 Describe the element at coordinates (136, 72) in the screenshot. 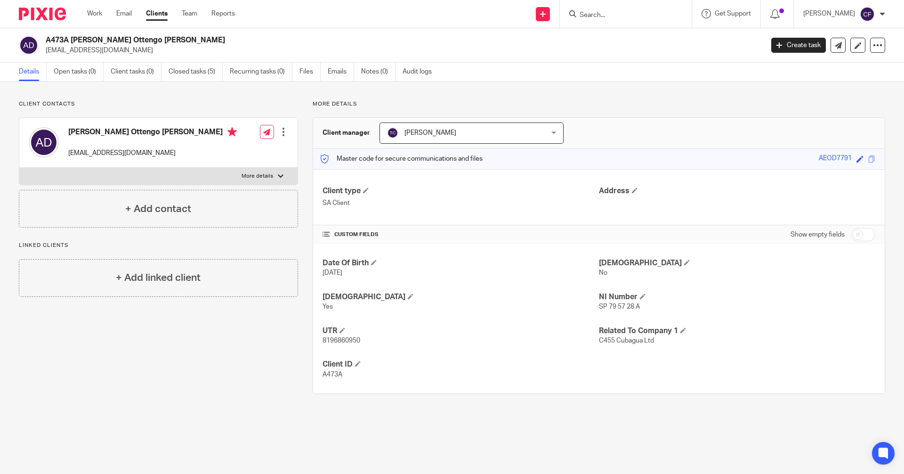

I see `a: Client tasks (0)` at that location.